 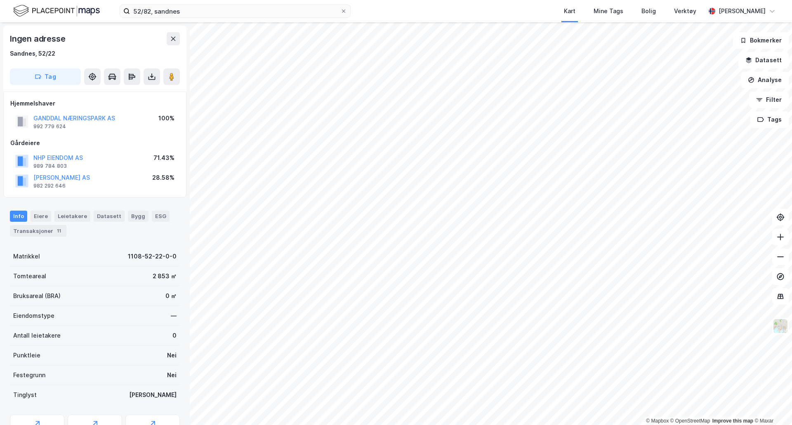 What do you see at coordinates (45, 77) in the screenshot?
I see `button: Tag` at bounding box center [45, 77].